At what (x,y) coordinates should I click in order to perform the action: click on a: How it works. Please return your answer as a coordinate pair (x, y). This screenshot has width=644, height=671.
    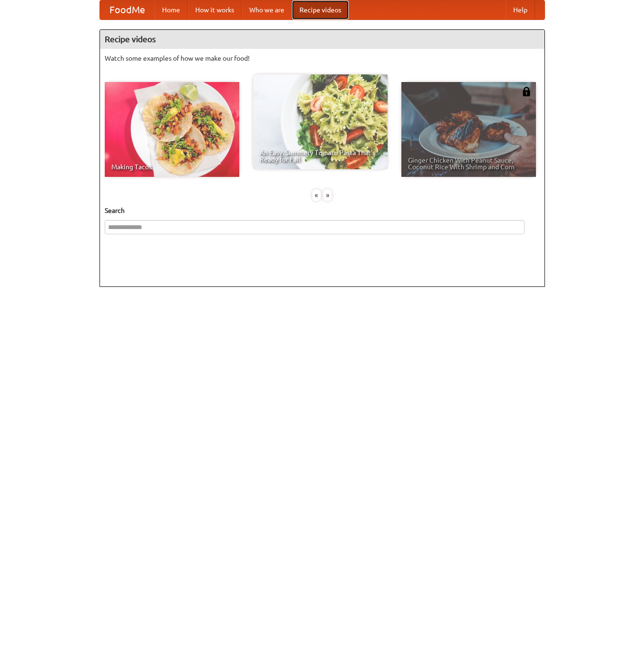
    Looking at the image, I should click on (214, 10).